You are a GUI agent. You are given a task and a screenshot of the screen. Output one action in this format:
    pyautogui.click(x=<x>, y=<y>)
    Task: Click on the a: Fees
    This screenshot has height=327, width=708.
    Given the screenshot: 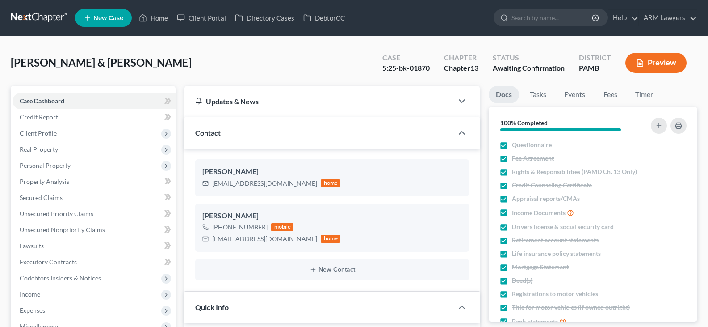 What is the action you would take?
    pyautogui.click(x=611, y=94)
    